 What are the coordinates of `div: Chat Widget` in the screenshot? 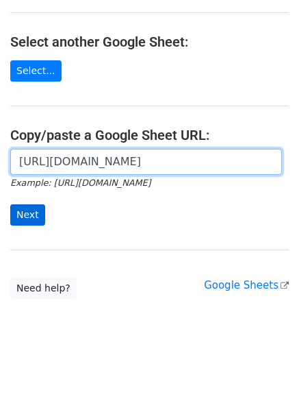 It's located at (265, 362).